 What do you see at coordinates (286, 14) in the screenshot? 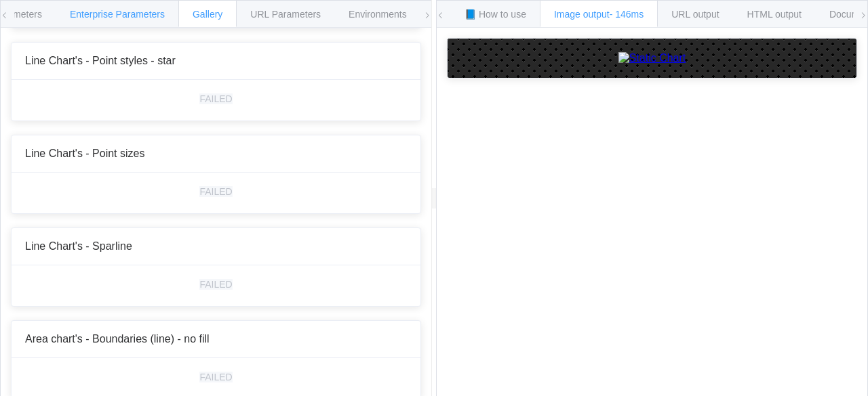
I see `span: URL Parameters` at bounding box center [286, 14].